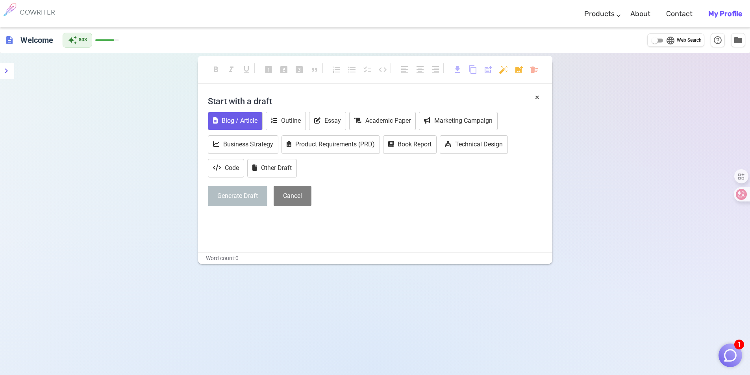  I want to click on a: My Profile, so click(725, 14).